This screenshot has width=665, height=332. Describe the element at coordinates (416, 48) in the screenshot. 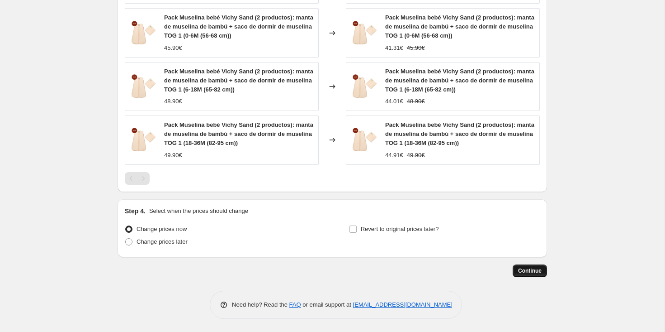

I see `strike: 45.90€` at that location.